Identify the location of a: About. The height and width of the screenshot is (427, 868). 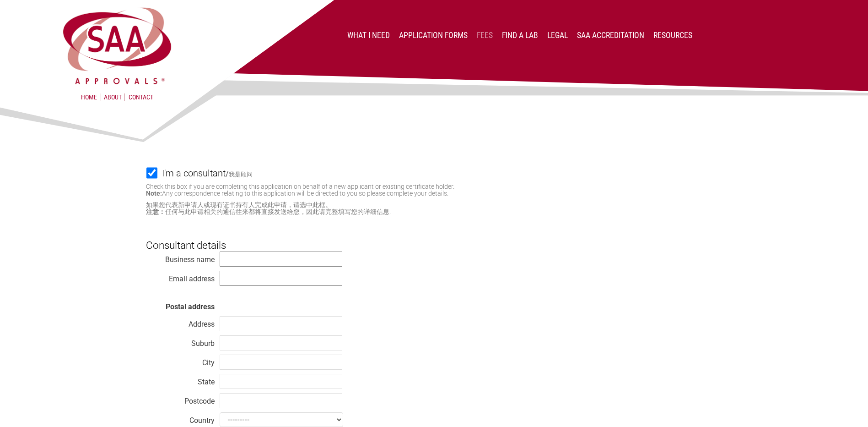
(113, 97).